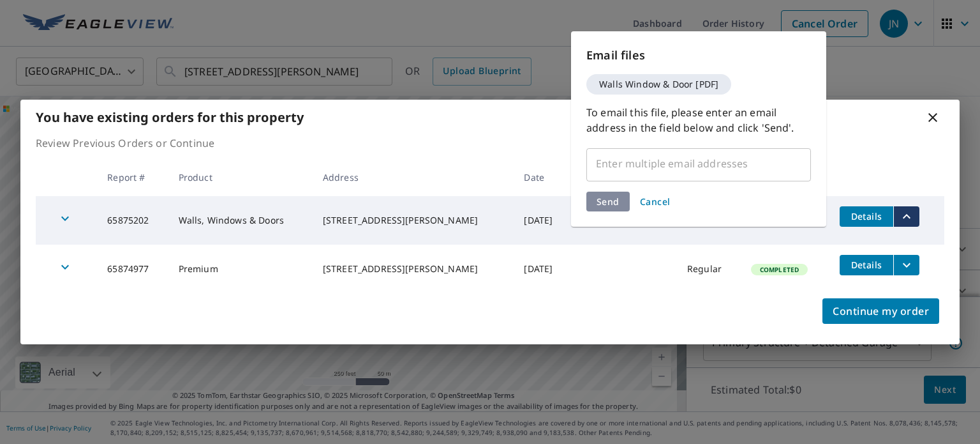  I want to click on button: Cancel, so click(655, 201).